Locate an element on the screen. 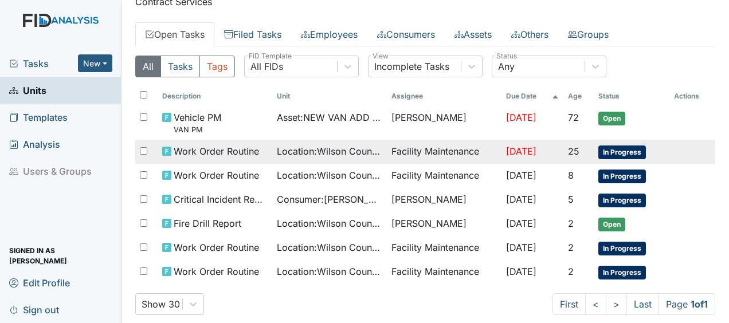 The image size is (729, 323). strong: 1 of 1 is located at coordinates (699, 304).